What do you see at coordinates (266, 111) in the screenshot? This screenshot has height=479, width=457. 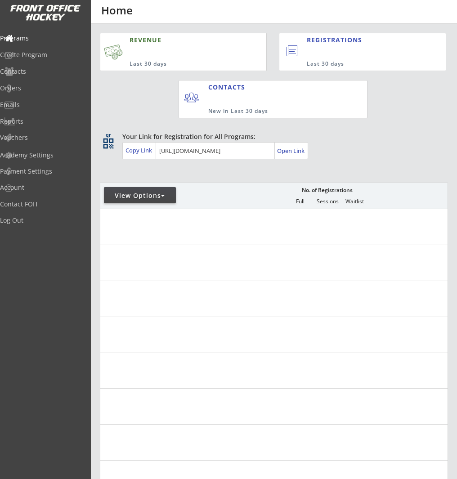 I see `div: New in Last 30 days` at bounding box center [266, 111].